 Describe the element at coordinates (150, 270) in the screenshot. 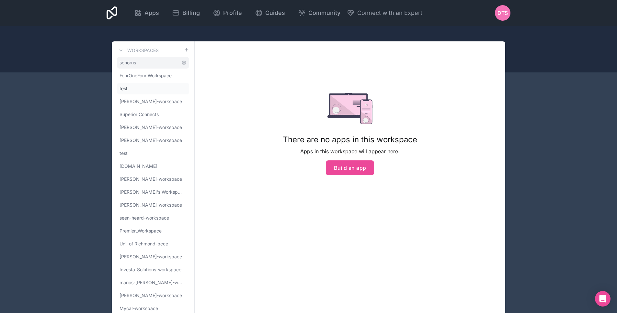

I see `span: Investa-Solutions-workspace` at that location.